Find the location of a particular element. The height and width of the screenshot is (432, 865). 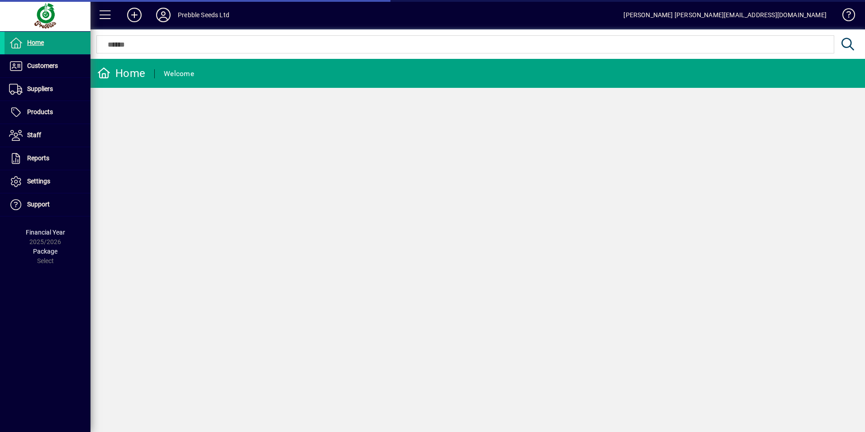

a: Reports is located at coordinates (48, 158).